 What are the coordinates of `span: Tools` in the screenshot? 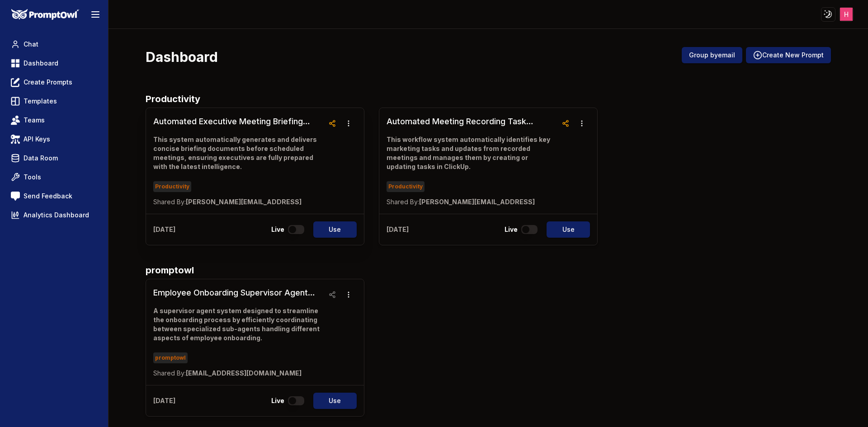 It's located at (32, 177).